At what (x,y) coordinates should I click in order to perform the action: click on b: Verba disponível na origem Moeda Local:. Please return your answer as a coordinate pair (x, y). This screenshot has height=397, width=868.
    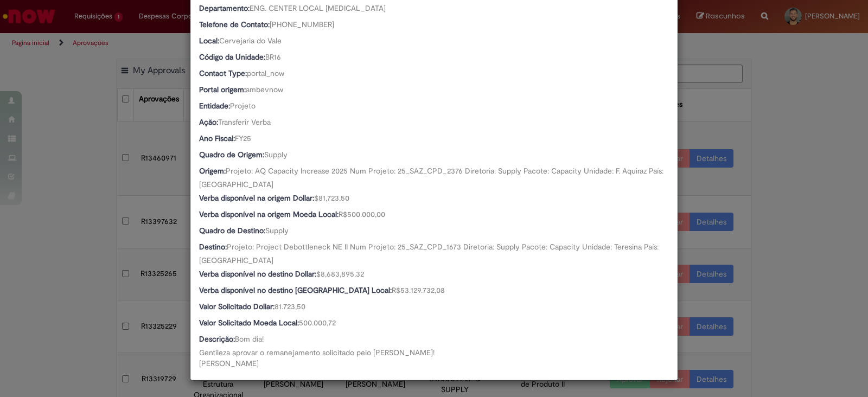
    Looking at the image, I should click on (269, 214).